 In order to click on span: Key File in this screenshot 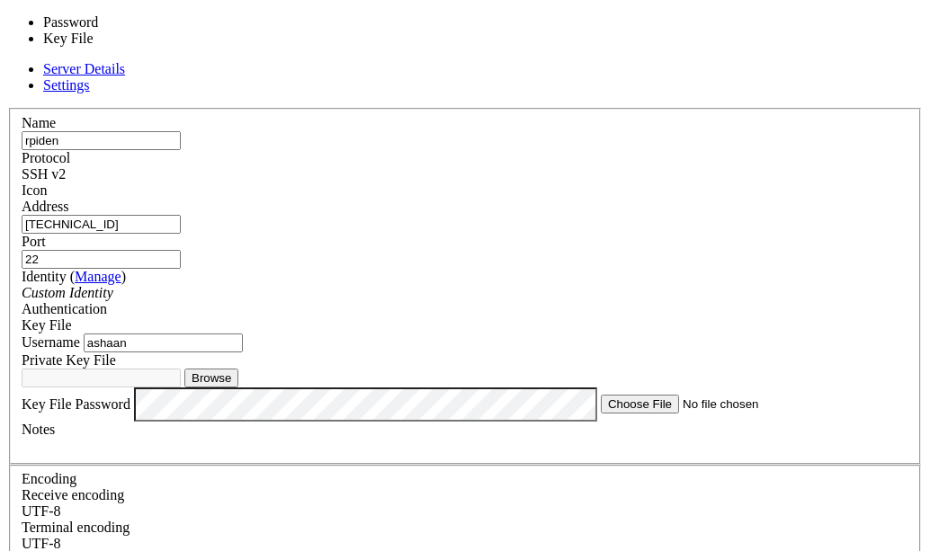, I will do `click(47, 325)`.